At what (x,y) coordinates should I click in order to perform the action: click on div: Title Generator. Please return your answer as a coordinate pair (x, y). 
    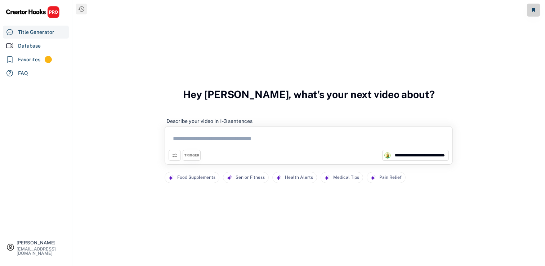
    Looking at the image, I should click on (36, 32).